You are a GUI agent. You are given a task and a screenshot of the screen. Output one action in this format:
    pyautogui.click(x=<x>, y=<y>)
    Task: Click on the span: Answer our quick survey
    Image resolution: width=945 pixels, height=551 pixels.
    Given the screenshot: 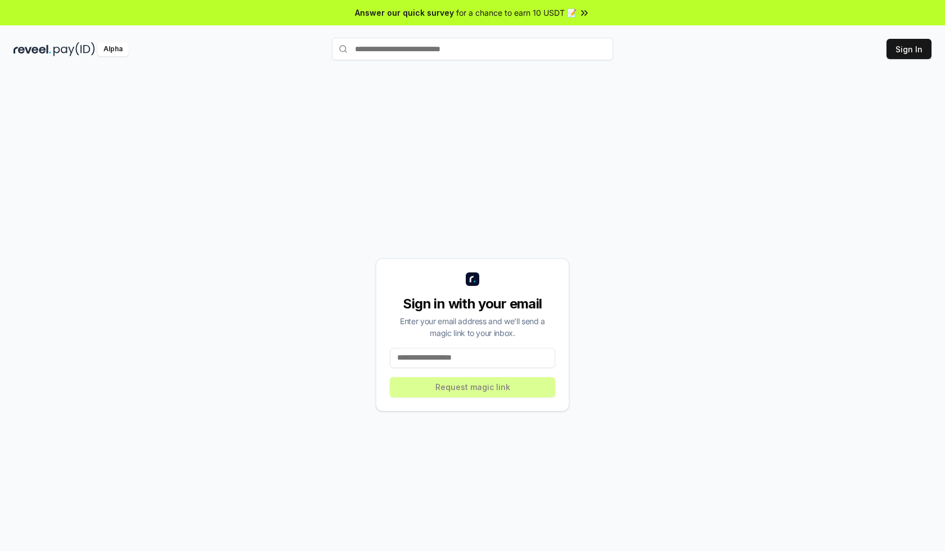 What is the action you would take?
    pyautogui.click(x=404, y=12)
    